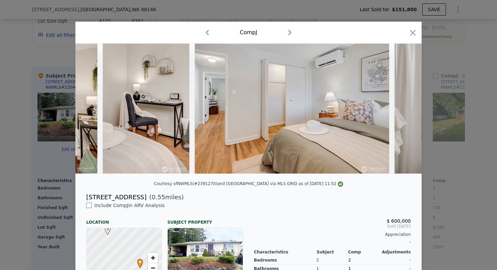  Describe the element at coordinates (364, 252) in the screenshot. I see `div: Comp` at that location.